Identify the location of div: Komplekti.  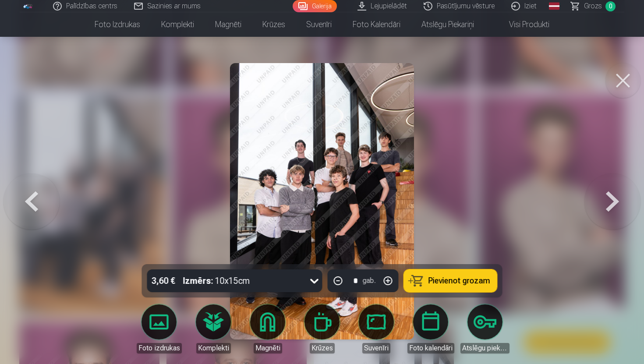
(213, 348).